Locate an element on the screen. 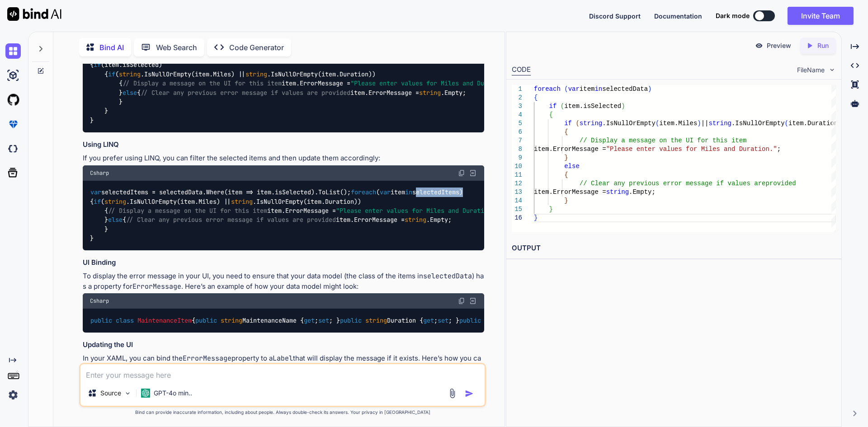 This screenshot has height=427, width=868. img: Bind AI is located at coordinates (34, 14).